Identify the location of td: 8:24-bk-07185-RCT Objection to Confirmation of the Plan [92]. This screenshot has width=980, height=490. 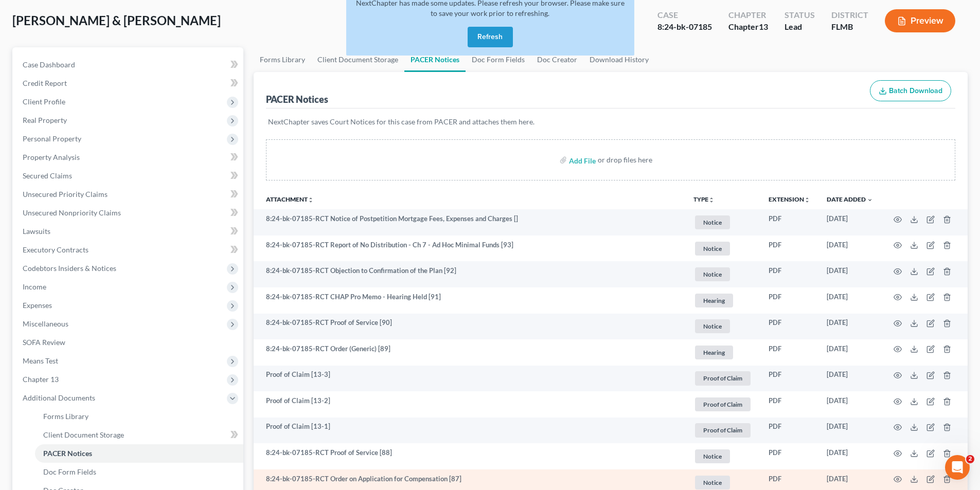
(469, 274).